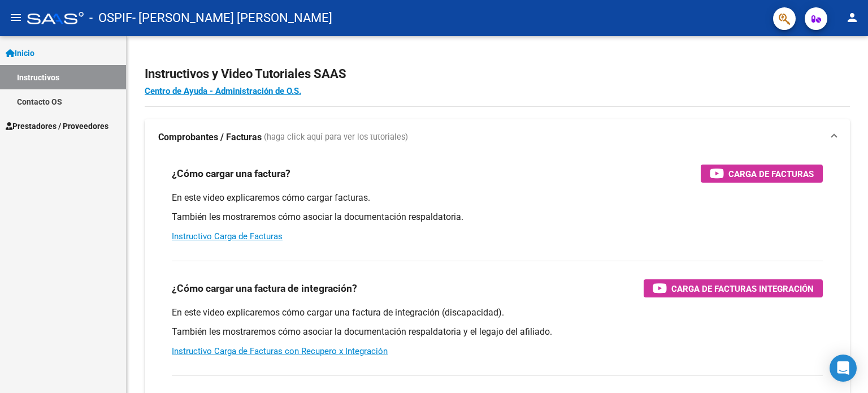 The width and height of the screenshot is (868, 393). What do you see at coordinates (20, 53) in the screenshot?
I see `span: Inicio` at bounding box center [20, 53].